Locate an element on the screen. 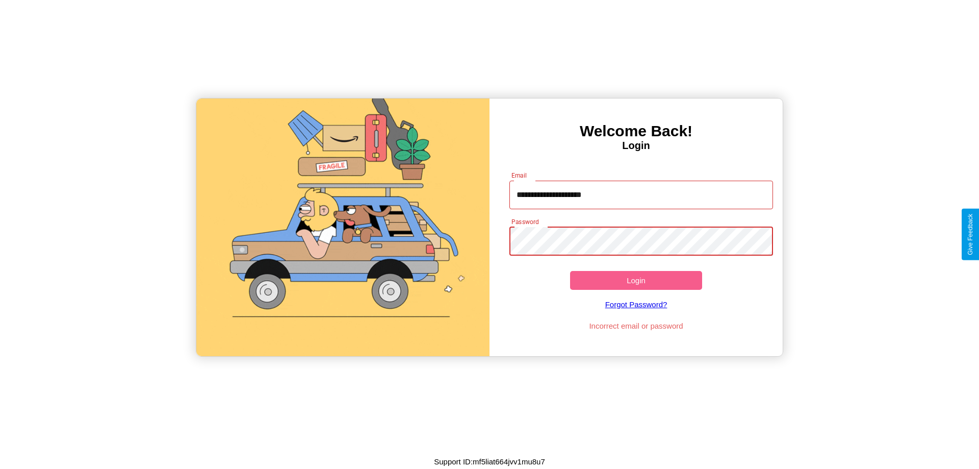 The width and height of the screenshot is (979, 469). h4: Login is located at coordinates (636, 145).